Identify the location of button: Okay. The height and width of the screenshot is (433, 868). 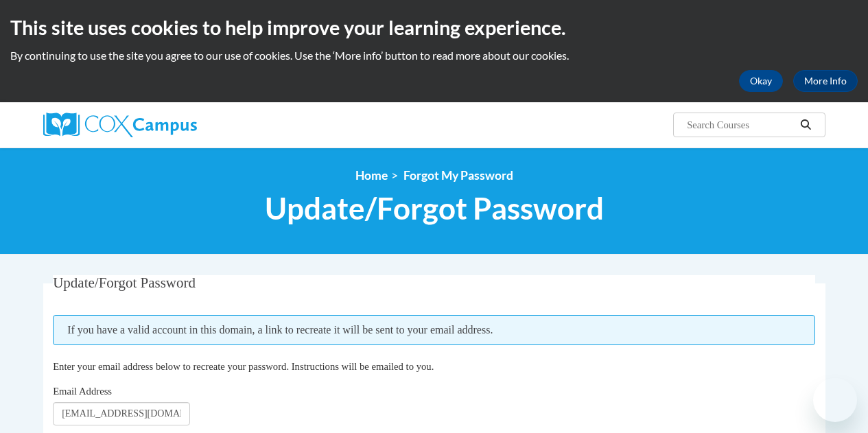
(761, 81).